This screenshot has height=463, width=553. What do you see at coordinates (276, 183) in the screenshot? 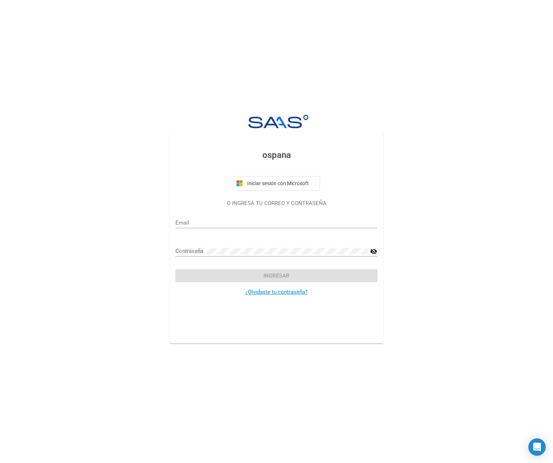
I see `button: Iniciar sesión con Microsoft` at bounding box center [276, 183].